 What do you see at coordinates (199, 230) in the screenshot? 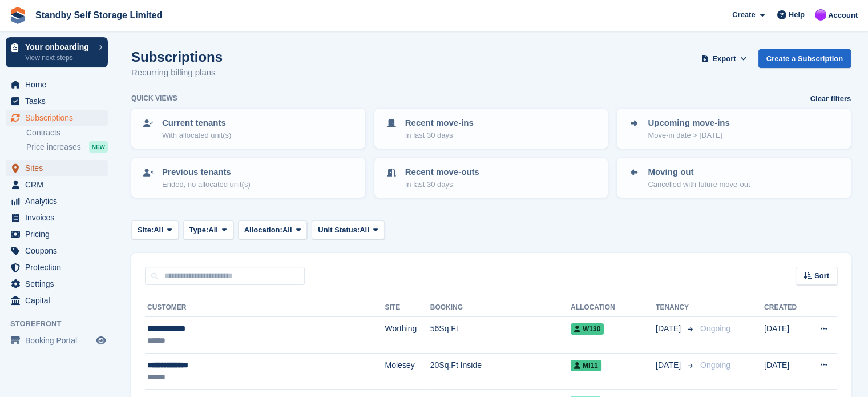
I see `span: Type:` at bounding box center [199, 230].